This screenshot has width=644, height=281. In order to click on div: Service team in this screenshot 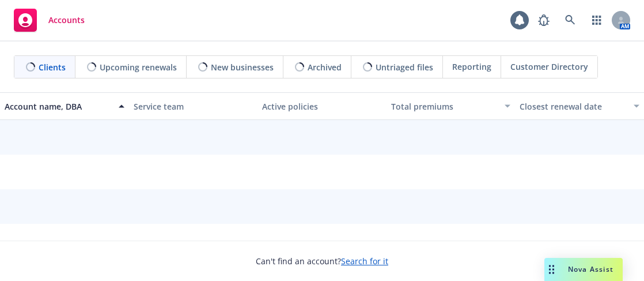, I will do `click(194, 106)`.